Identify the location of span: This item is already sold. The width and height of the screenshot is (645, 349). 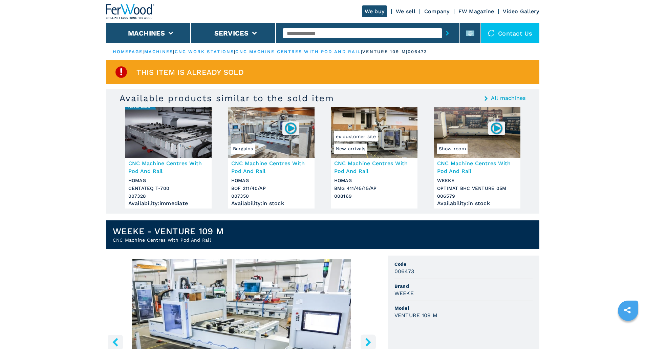
(190, 72).